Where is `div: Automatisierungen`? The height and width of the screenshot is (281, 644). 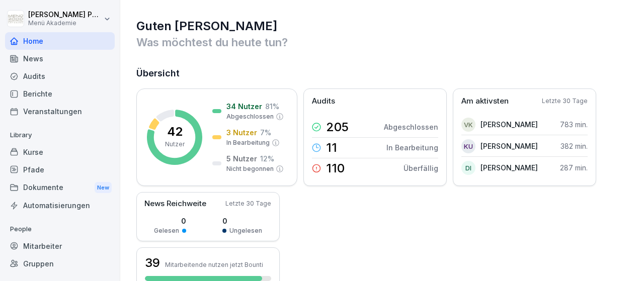 div: Automatisierungen is located at coordinates (60, 205).